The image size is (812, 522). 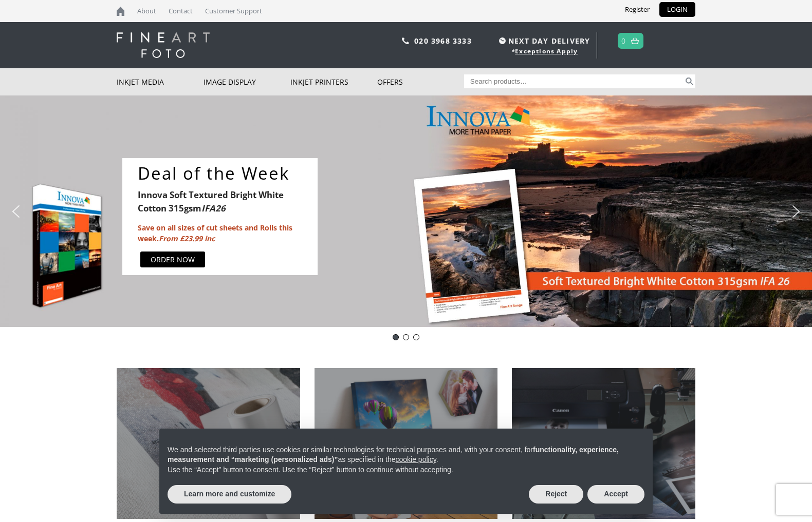 What do you see at coordinates (210, 201) in the screenshot?
I see `b: Innova Soft Textured Bright White Cotton 315gsm` at bounding box center [210, 201].